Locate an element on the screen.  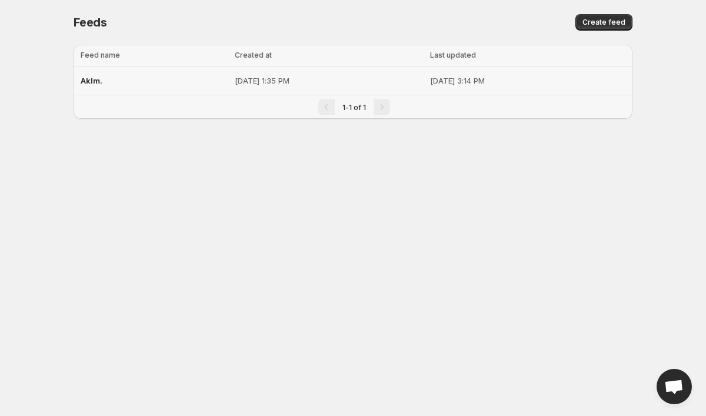
button: Create feed is located at coordinates (603, 22).